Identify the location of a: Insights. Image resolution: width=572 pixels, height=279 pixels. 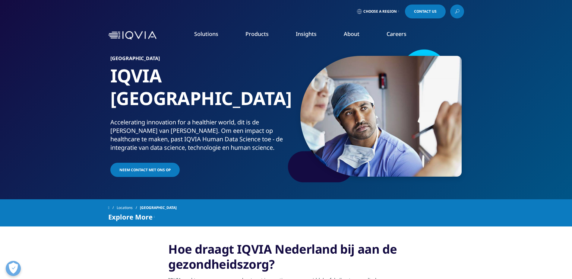
(306, 34).